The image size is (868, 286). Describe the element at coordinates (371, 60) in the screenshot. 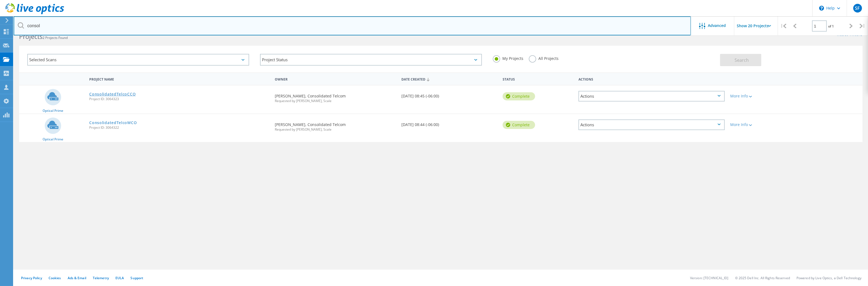

I see `div: Project Status` at that location.